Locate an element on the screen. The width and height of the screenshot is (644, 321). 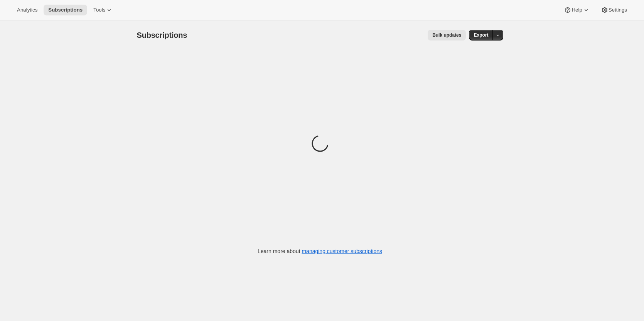
span: Tools is located at coordinates (99, 10).